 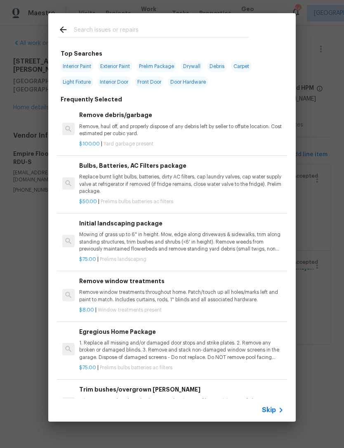 What do you see at coordinates (181, 166) in the screenshot?
I see `h6: Bulbs, Batteries, AC Filters package` at bounding box center [181, 166].